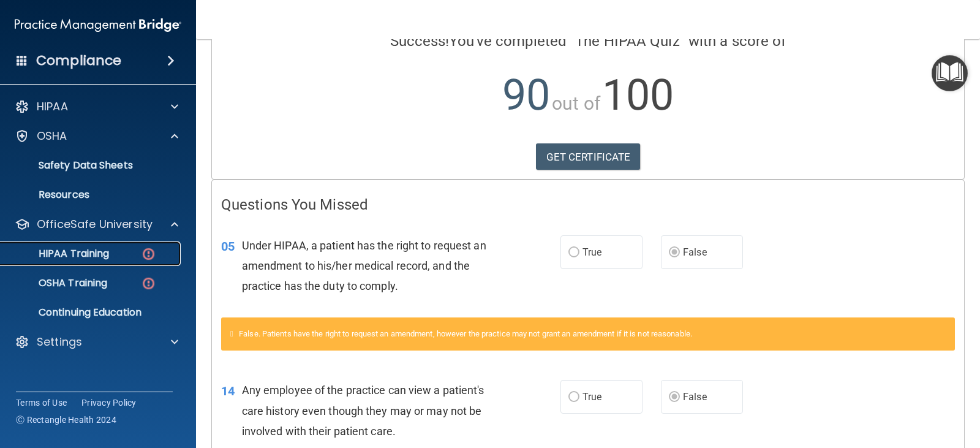 The image size is (980, 448). I want to click on h4: Questions You Missed, so click(588, 205).